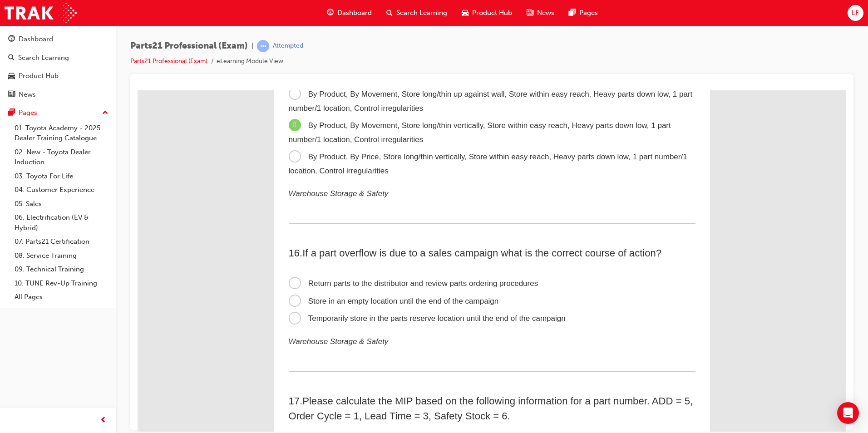 The image size is (868, 433). I want to click on a: 01. Toyota Academy - 2025 Dealer Training Catalogue, so click(61, 133).